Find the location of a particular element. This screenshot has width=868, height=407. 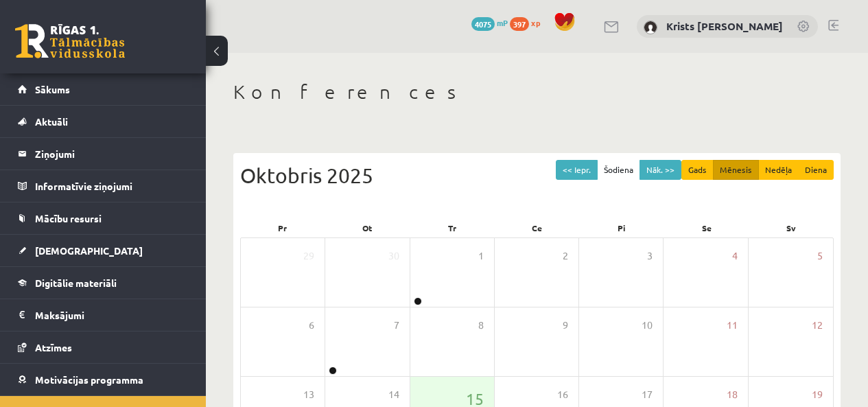

a: Digitālie materiāli is located at coordinates (103, 282).